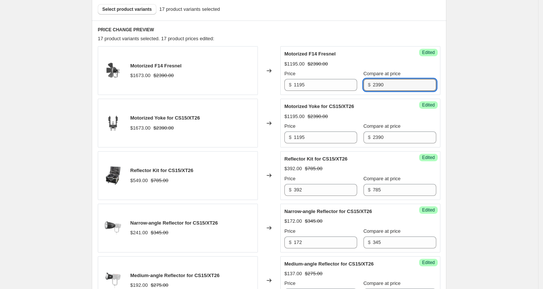  Describe the element at coordinates (293, 274) in the screenshot. I see `div: $137.00` at that location.